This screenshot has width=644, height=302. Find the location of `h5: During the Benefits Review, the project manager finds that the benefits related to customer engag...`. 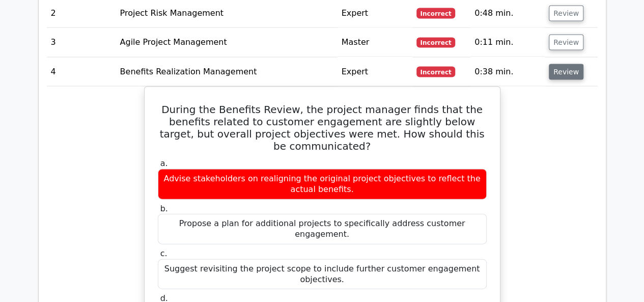

h5: During the Benefits Review, the project manager finds that the benefits related to customer engag... is located at coordinates (322, 128).